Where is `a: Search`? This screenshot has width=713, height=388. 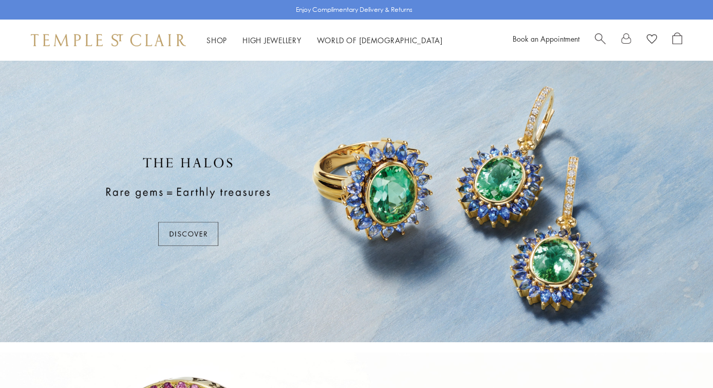
a: Search is located at coordinates (600, 40).